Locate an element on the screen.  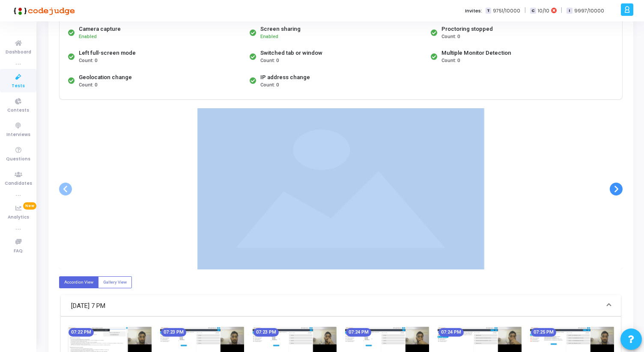
span: Dashboard is located at coordinates (18, 52).